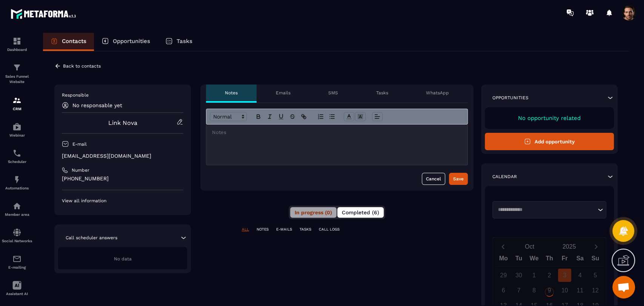 This screenshot has height=306, width=644. Describe the element at coordinates (17, 79) in the screenshot. I see `p: Sales Funnel Website` at that location.